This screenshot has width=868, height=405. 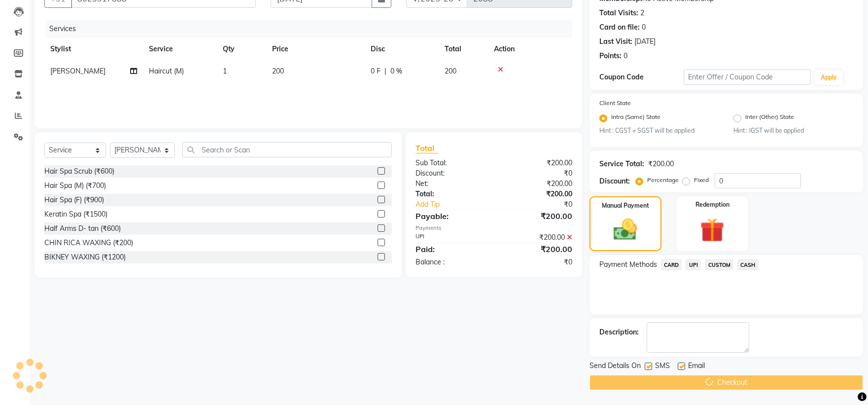 I want to click on span: Email, so click(x=696, y=366).